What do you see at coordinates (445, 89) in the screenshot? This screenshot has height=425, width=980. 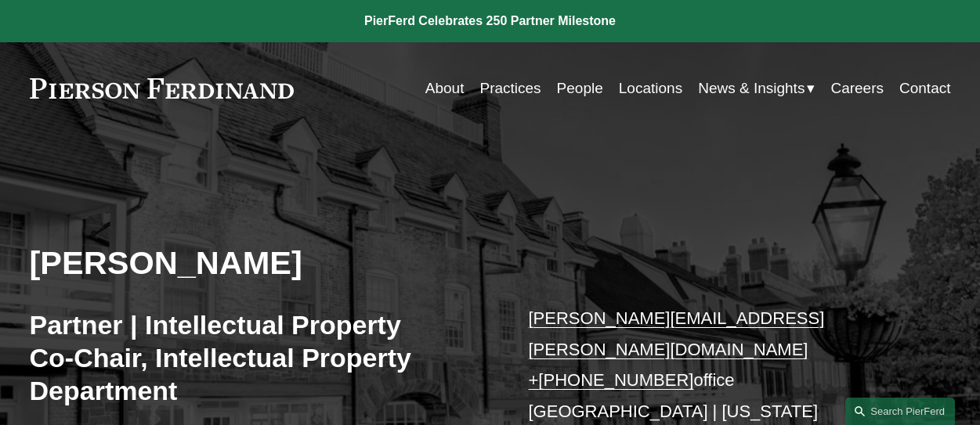 I see `a: About` at bounding box center [445, 89].